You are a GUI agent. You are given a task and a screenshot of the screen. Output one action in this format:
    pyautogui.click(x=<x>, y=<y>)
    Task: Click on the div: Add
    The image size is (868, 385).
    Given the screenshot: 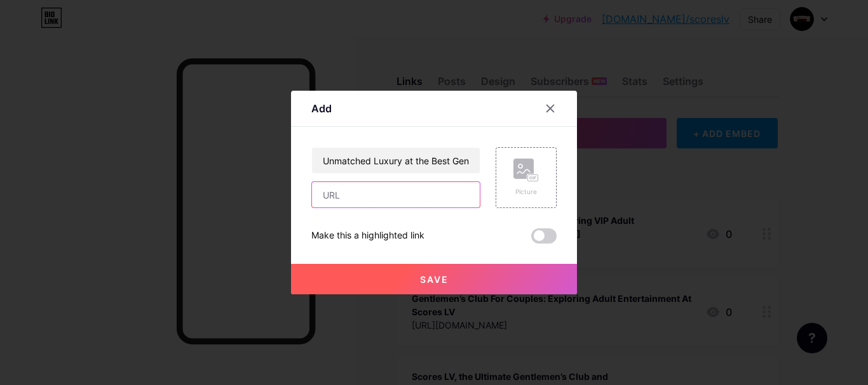 What is the action you would take?
    pyautogui.click(x=321, y=109)
    